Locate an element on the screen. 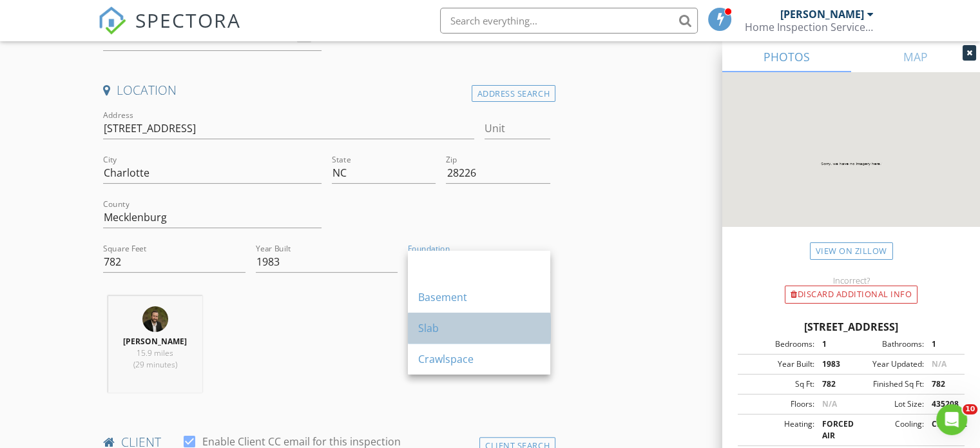  div: Basement is located at coordinates (479, 297).